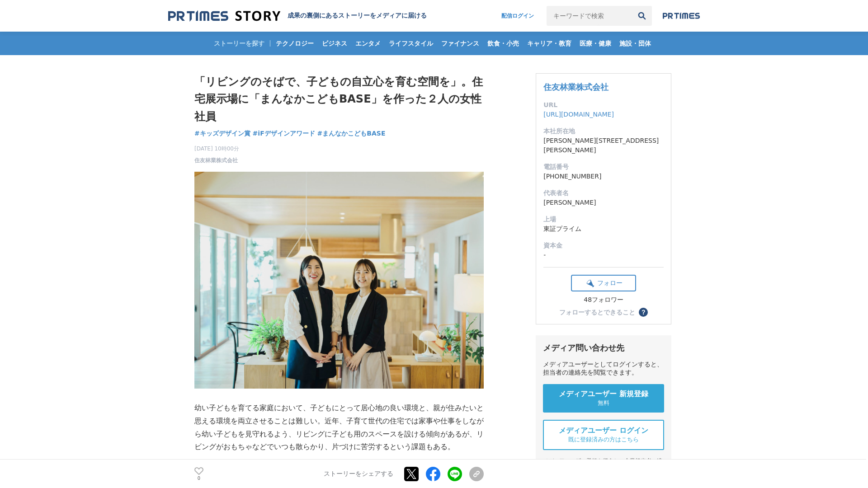 Image resolution: width=868 pixels, height=488 pixels. I want to click on span: エンタメ, so click(368, 44).